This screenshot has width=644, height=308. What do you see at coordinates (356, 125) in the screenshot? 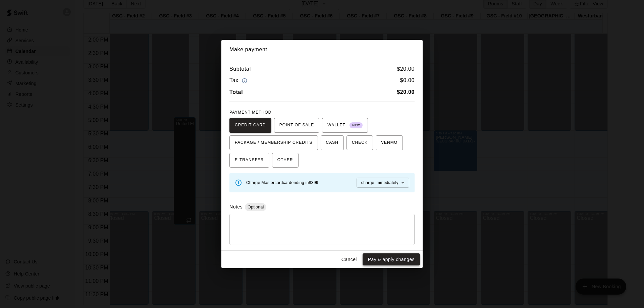
I see `span: New` at bounding box center [356, 125].